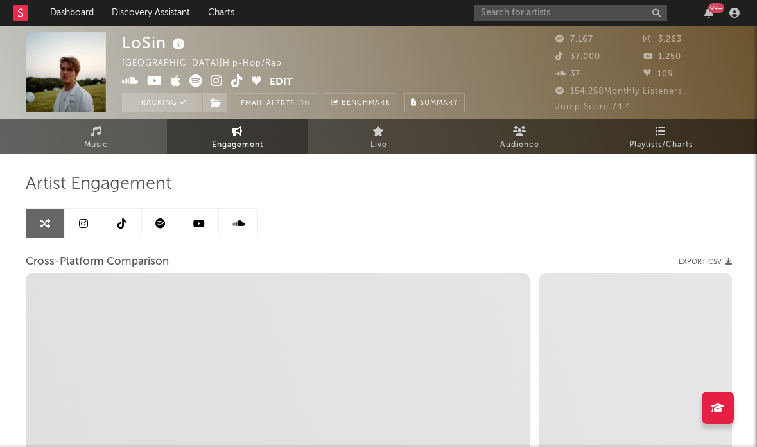 The image size is (757, 447). What do you see at coordinates (661, 136) in the screenshot?
I see `a: Playlists/Charts` at bounding box center [661, 136].